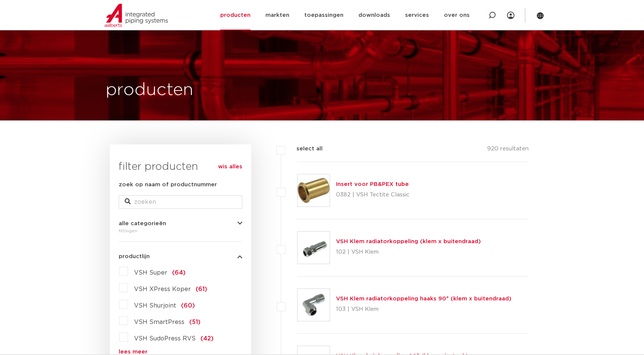 The image size is (644, 355). I want to click on label: select all, so click(304, 149).